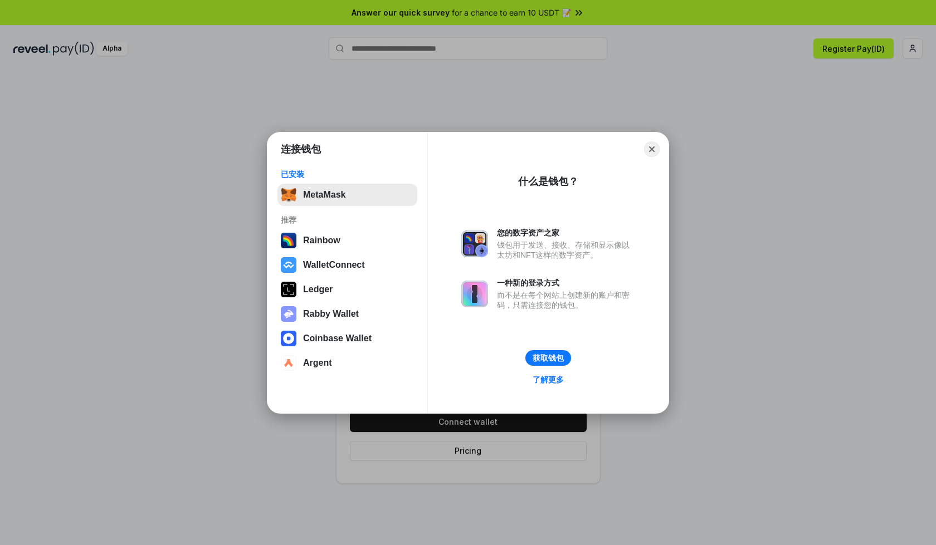 This screenshot has width=936, height=545. I want to click on button: Ledger, so click(347, 290).